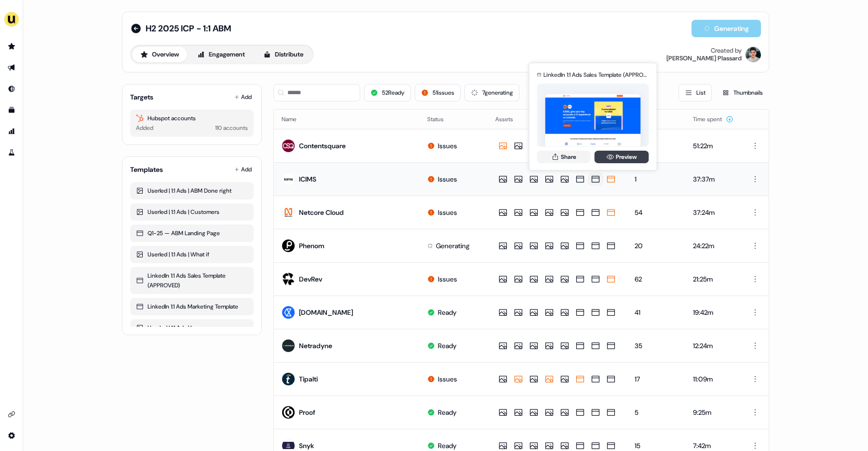  Describe the element at coordinates (308, 179) in the screenshot. I see `div: ICIMS` at that location.